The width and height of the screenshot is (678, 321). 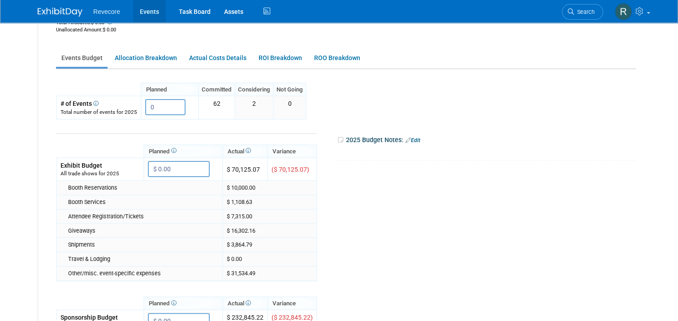 I want to click on div: All trade shows for 2025, so click(x=100, y=173).